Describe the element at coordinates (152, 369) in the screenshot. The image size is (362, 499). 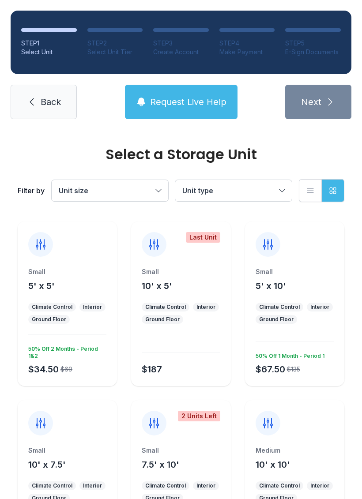
I see `div: $187` at that location.